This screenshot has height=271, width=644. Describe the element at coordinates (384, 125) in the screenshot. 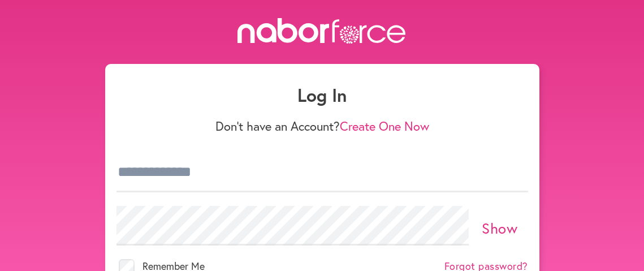

I see `a: Create One Now` at that location.